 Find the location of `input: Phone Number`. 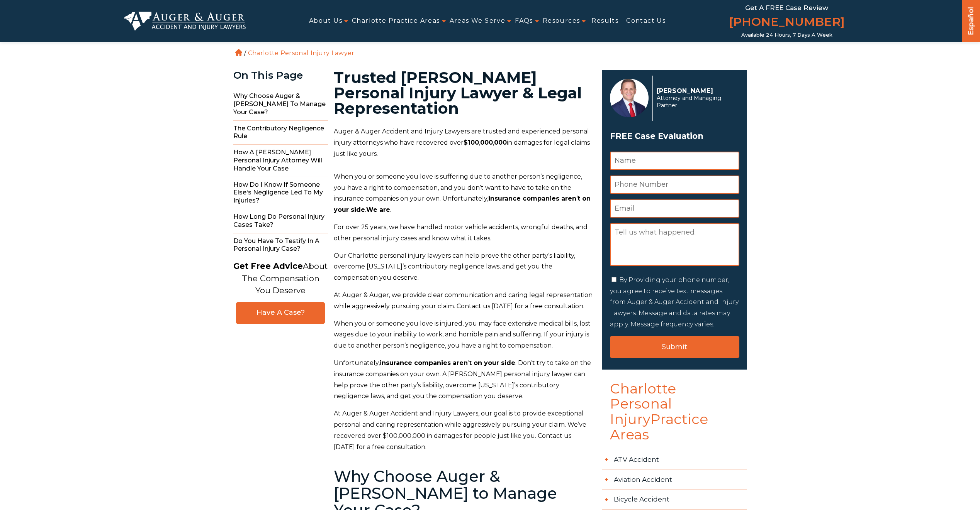

input: Phone Number is located at coordinates (674, 185).